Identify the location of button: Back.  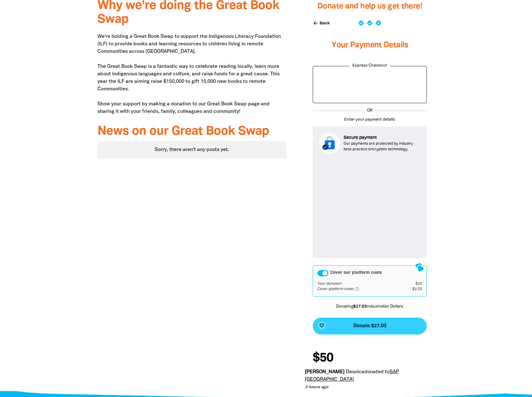
(321, 23).